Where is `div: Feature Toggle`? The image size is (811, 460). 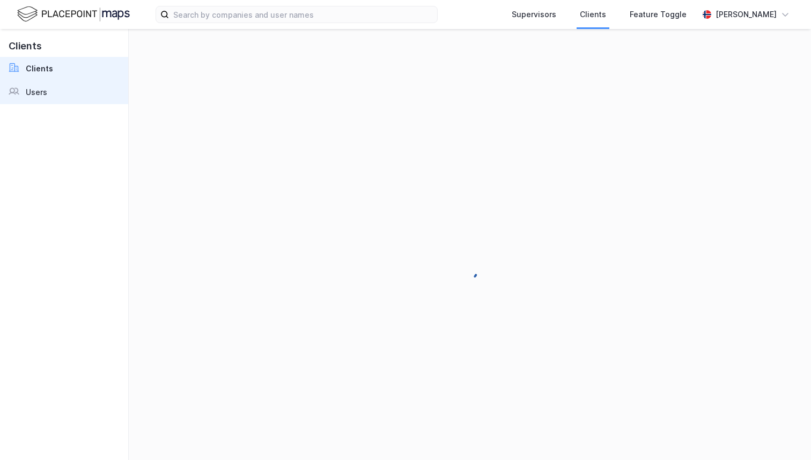
div: Feature Toggle is located at coordinates (658, 14).